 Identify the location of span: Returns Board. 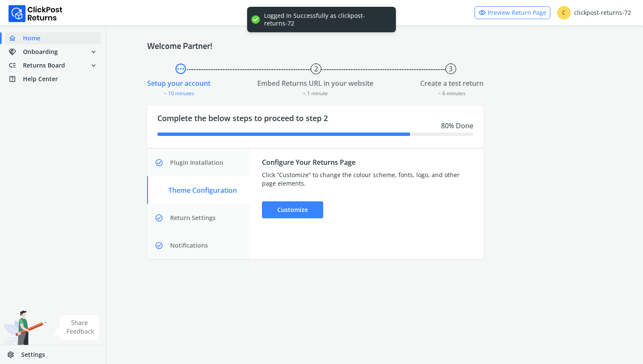
(44, 65).